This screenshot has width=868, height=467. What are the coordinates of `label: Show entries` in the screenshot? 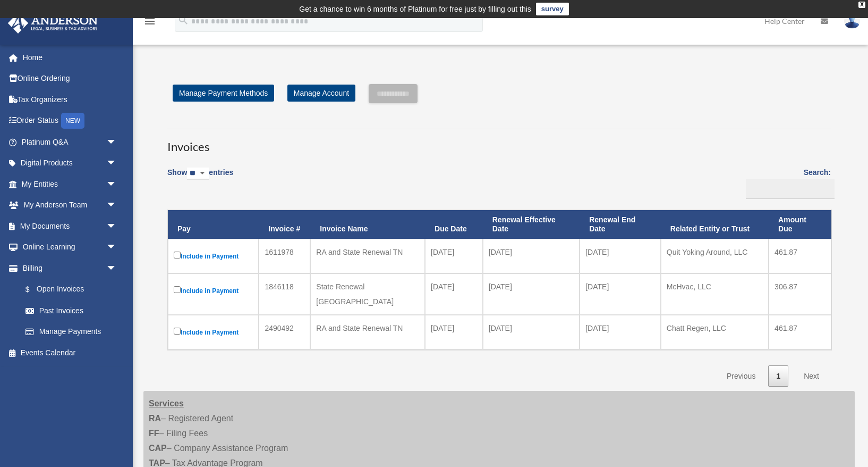 It's located at (201, 178).